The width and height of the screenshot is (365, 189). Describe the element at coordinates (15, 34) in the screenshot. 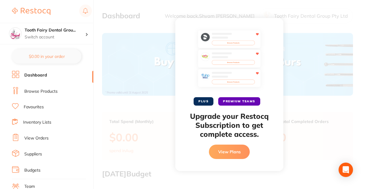

I see `img: Tooth Fairy Dental Group Pty Ltd` at that location.